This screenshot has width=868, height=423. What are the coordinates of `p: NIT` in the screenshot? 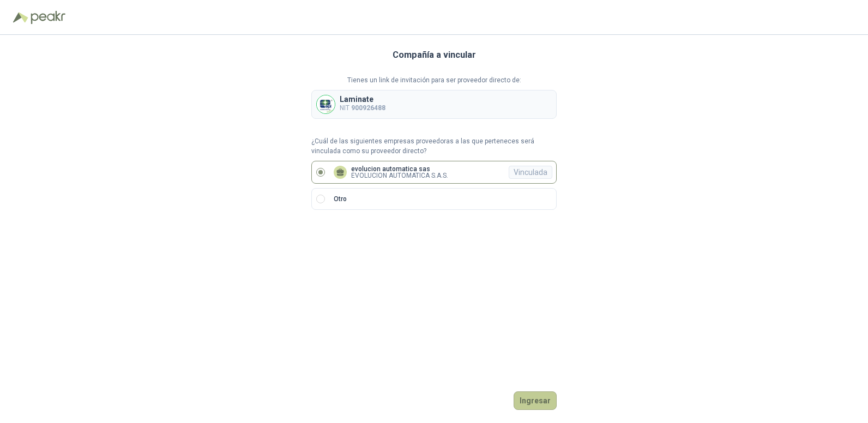 It's located at (362, 108).